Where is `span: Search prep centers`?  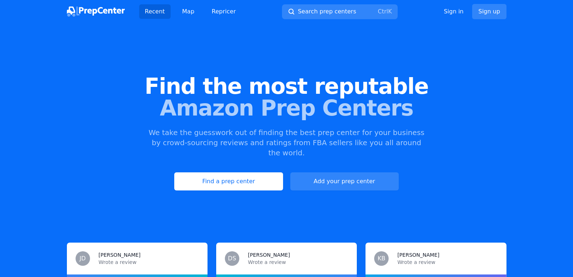 span: Search prep centers is located at coordinates (327, 12).